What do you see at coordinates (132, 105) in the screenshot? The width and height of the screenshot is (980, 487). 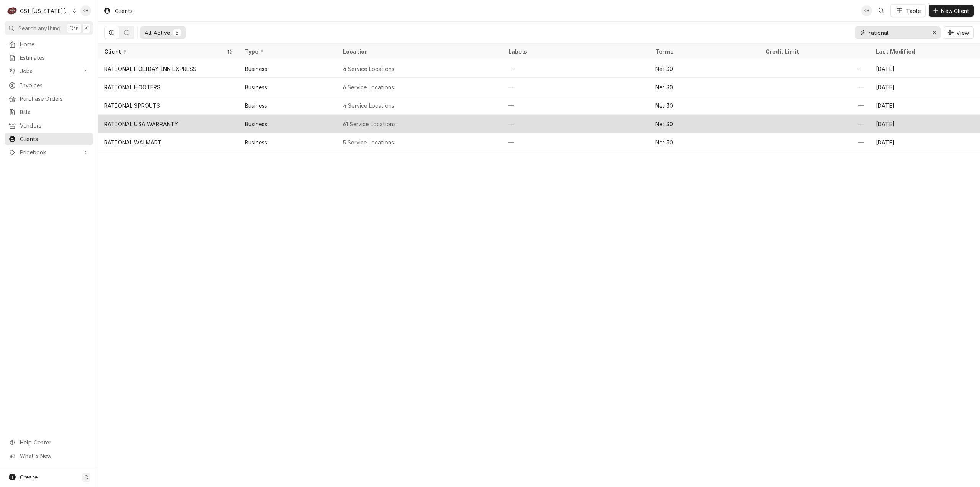 I see `div: RATIONAL SPROUTS` at bounding box center [132, 105].